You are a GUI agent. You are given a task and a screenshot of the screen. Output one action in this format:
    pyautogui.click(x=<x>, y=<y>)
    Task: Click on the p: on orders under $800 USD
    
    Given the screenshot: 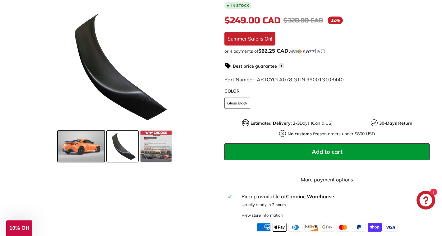 What is the action you would take?
    pyautogui.click(x=331, y=133)
    